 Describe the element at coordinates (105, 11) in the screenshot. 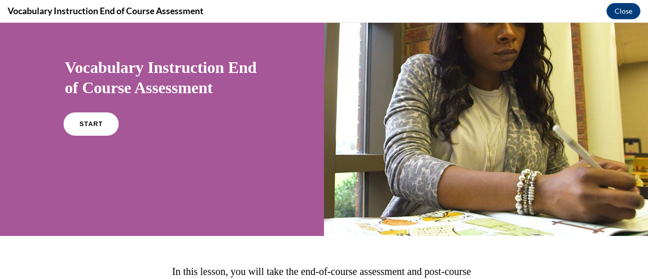

I see `h4: Vocabulary Instruction End of Course Assessment` at that location.